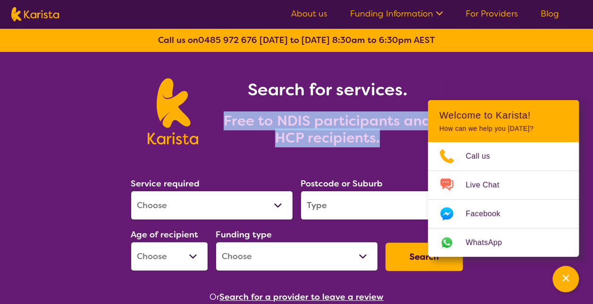 Image resolution: width=593 pixels, height=304 pixels. Describe the element at coordinates (488, 214) in the screenshot. I see `span: Facebook` at that location.